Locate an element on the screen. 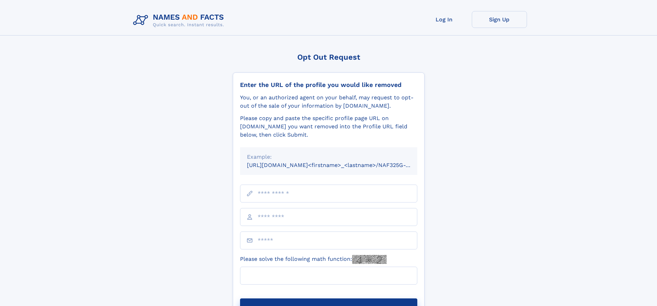  div: Opt Out Request is located at coordinates (329, 57).